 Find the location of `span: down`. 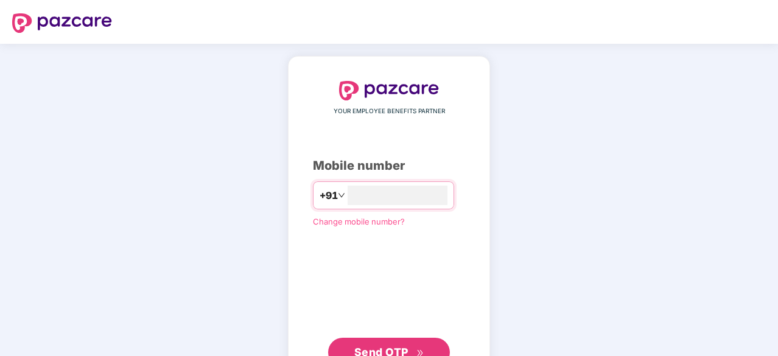

span: down is located at coordinates (342, 196).